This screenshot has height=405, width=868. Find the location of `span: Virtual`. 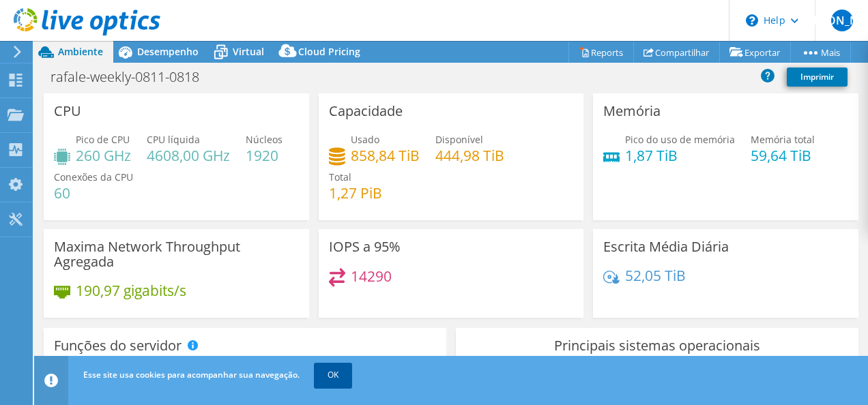

span: Virtual is located at coordinates (248, 51).